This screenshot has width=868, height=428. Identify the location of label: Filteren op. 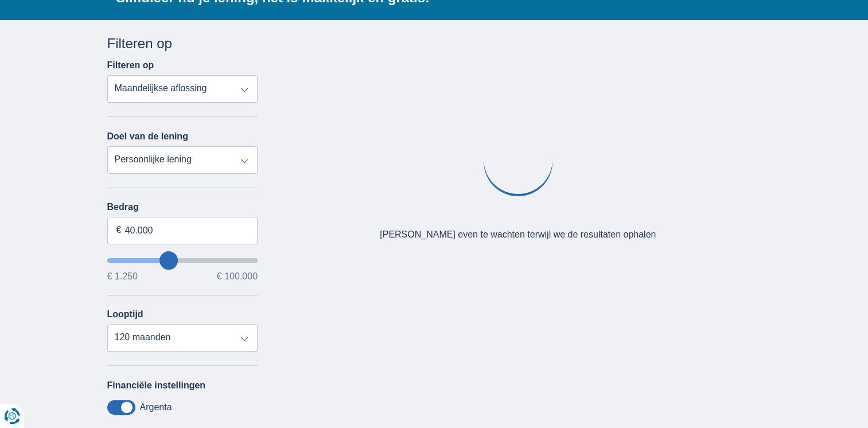
(130, 65).